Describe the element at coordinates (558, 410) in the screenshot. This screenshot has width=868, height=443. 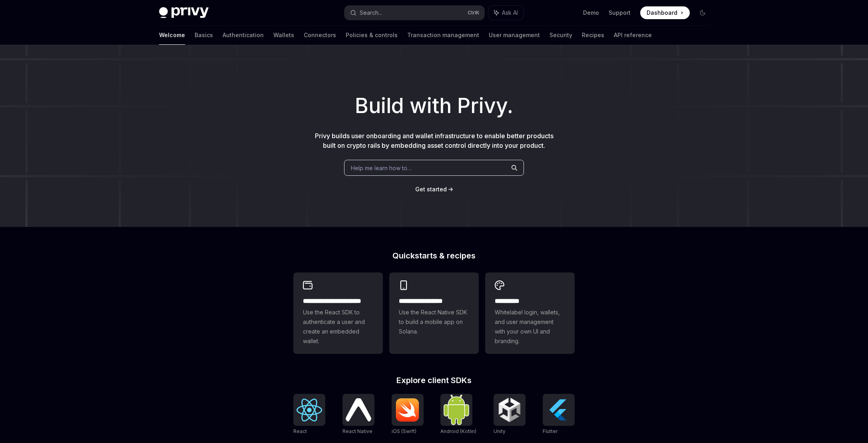
I see `img: Flutter` at that location.